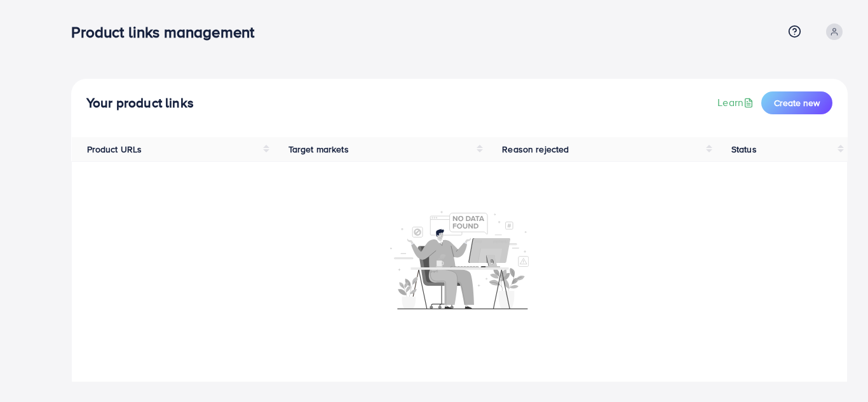  I want to click on button: Create new, so click(797, 103).